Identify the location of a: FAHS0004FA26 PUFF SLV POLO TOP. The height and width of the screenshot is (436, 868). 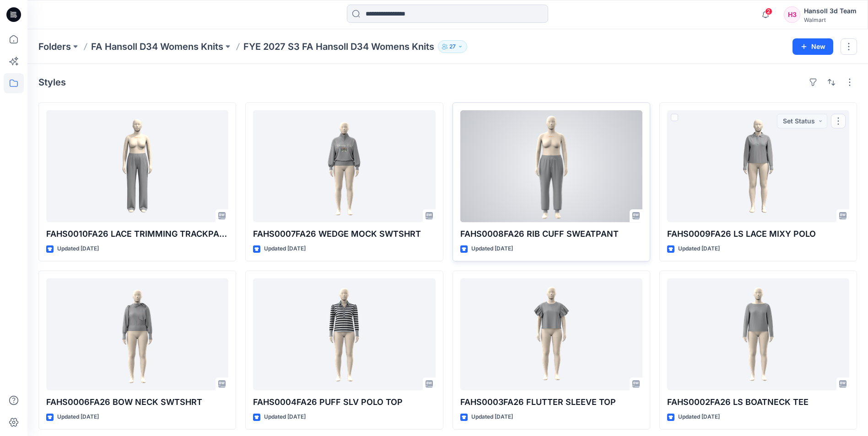
(344, 334).